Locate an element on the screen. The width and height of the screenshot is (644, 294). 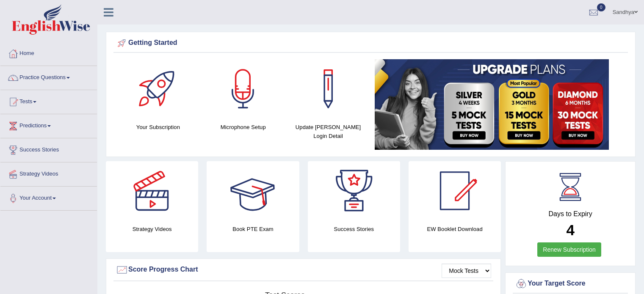
h4: EW Booklet Download is located at coordinates (455, 228).